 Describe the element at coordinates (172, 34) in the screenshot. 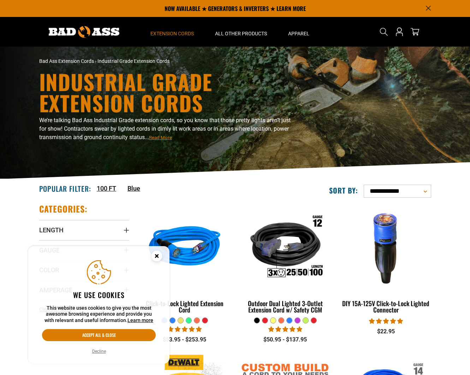

I see `span: Extension Cords` at that location.